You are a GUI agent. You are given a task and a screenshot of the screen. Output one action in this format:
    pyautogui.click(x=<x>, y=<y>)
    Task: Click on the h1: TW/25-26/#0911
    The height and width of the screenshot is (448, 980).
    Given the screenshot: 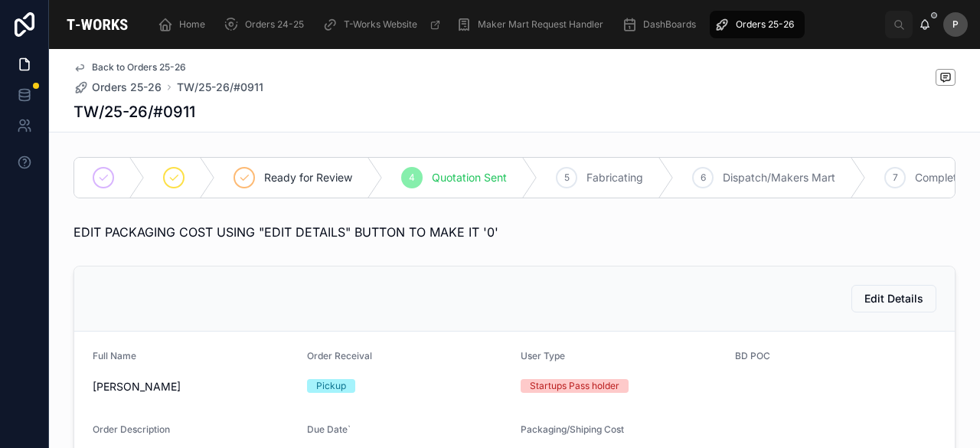 What is the action you would take?
    pyautogui.click(x=134, y=112)
    